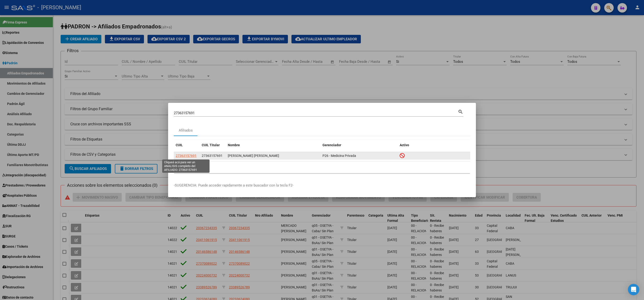 This screenshot has width=644, height=300. What do you see at coordinates (186, 130) in the screenshot?
I see `div: Afiliados` at bounding box center [186, 130].